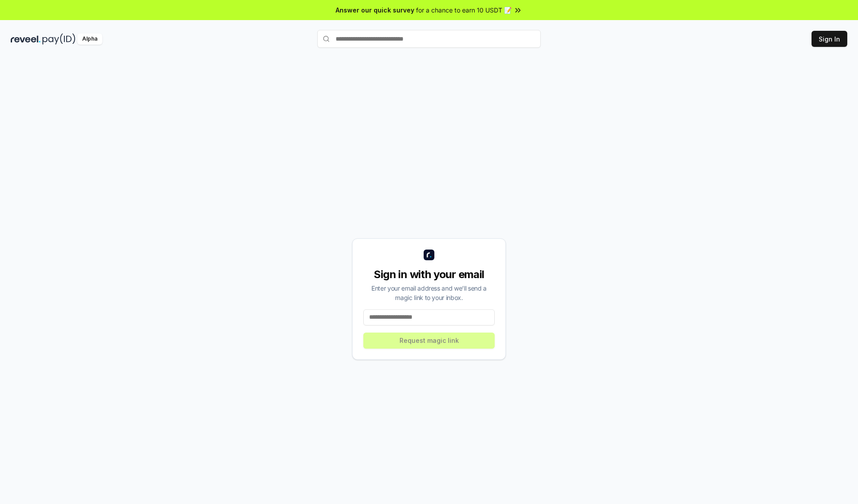 Image resolution: width=858 pixels, height=504 pixels. What do you see at coordinates (59, 39) in the screenshot?
I see `img: pay_id` at bounding box center [59, 39].